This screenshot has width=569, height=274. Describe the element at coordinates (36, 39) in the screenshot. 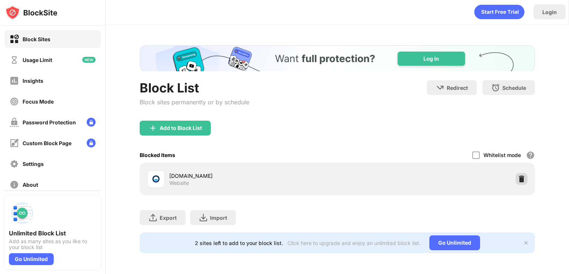

I see `div: Block Sites` at that location.